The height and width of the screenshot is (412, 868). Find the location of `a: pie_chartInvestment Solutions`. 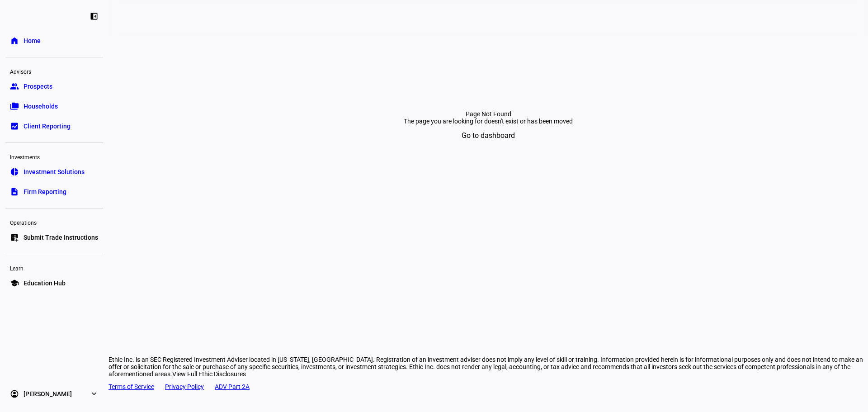

a: pie_chartInvestment Solutions is located at coordinates (54, 172).